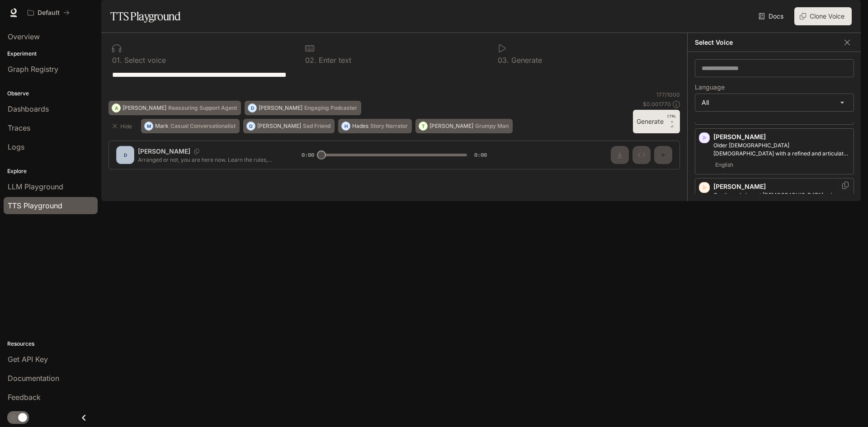  I want to click on p: Select voice, so click(144, 60).